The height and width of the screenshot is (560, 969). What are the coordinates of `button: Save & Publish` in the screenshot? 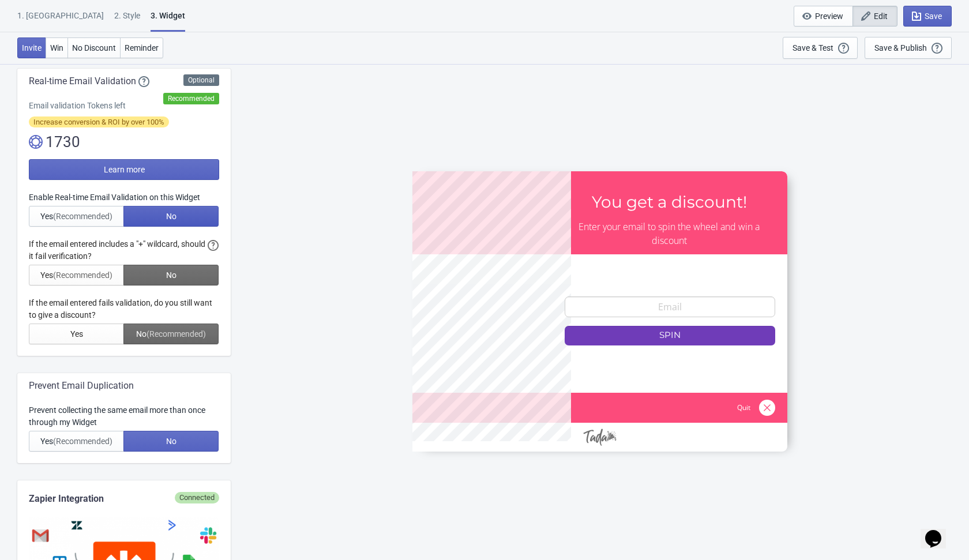 It's located at (908, 48).